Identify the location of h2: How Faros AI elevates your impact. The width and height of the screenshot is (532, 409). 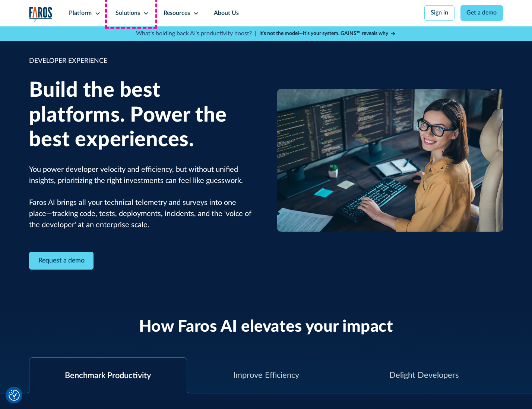
(266, 327).